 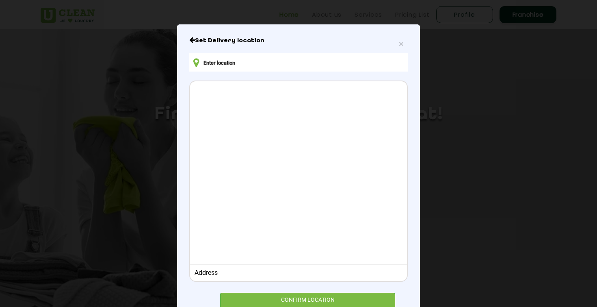 What do you see at coordinates (299, 272) in the screenshot?
I see `div: Address` at bounding box center [299, 272].